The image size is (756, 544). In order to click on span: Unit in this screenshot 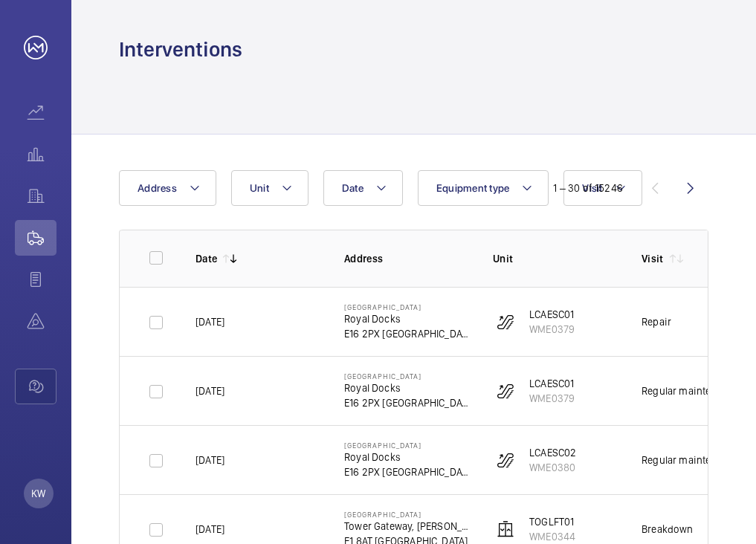, I will do `click(260, 188)`.